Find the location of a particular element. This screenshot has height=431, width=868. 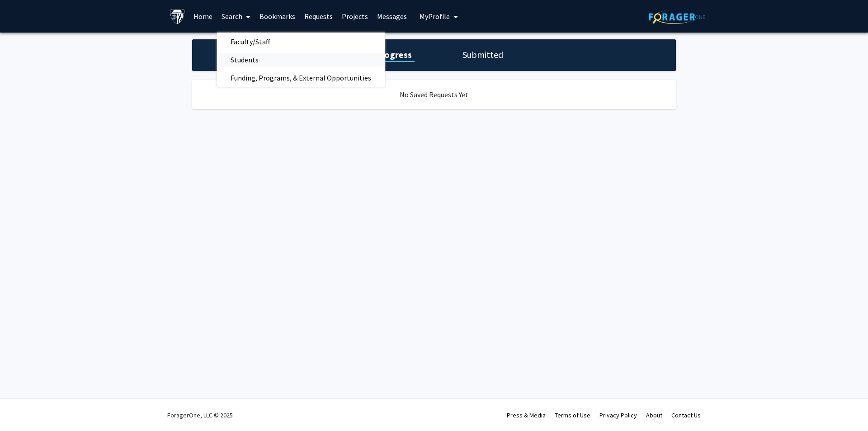

a: Requests is located at coordinates (318, 16).